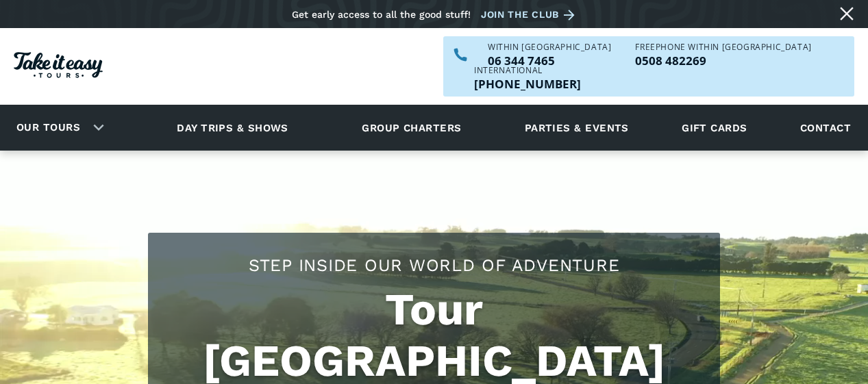 The image size is (868, 384). Describe the element at coordinates (825, 128) in the screenshot. I see `a: Contact` at that location.